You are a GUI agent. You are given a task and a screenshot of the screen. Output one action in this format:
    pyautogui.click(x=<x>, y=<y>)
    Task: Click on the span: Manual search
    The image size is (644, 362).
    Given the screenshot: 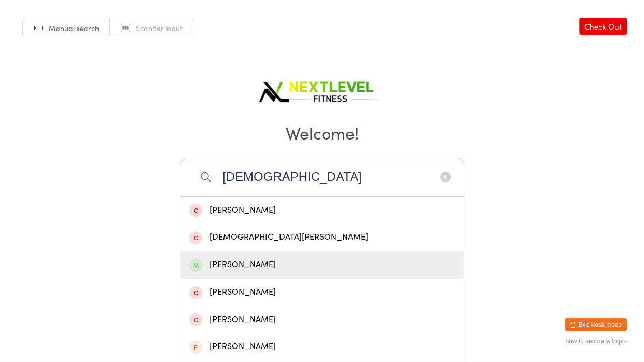 What is the action you would take?
    pyautogui.click(x=74, y=28)
    